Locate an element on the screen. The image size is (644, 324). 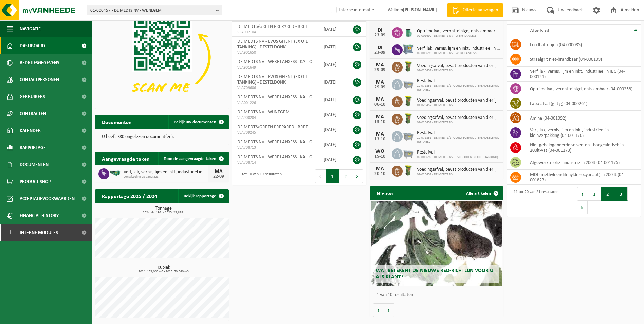
span: I is located at coordinates (10, 232).